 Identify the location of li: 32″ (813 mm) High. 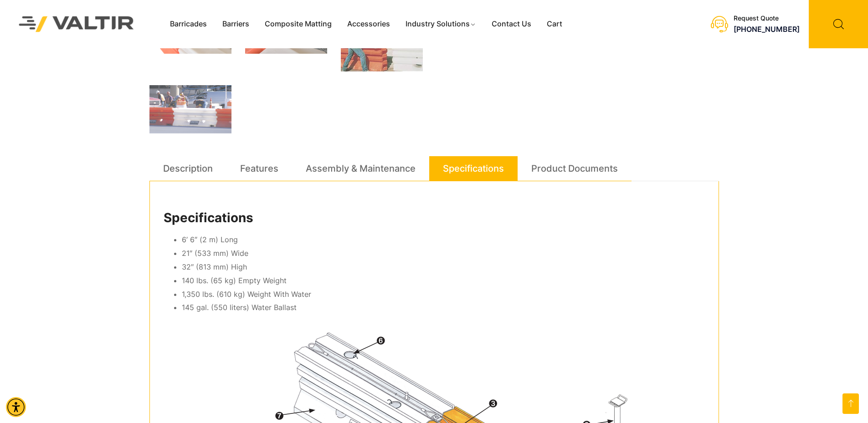
(443, 267).